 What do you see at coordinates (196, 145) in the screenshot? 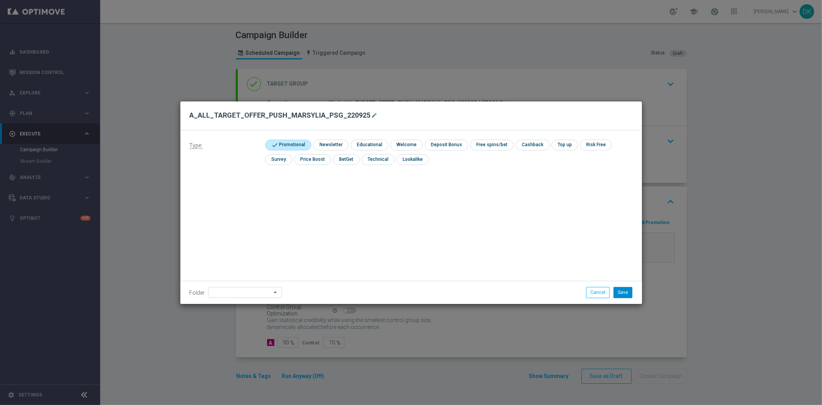
I see `span: Type:` at bounding box center [196, 145].